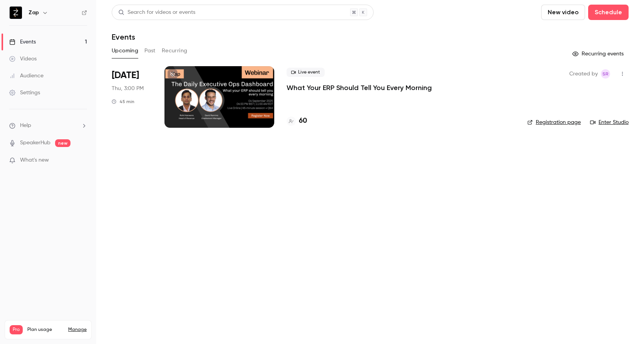  I want to click on span: Pro, so click(16, 330).